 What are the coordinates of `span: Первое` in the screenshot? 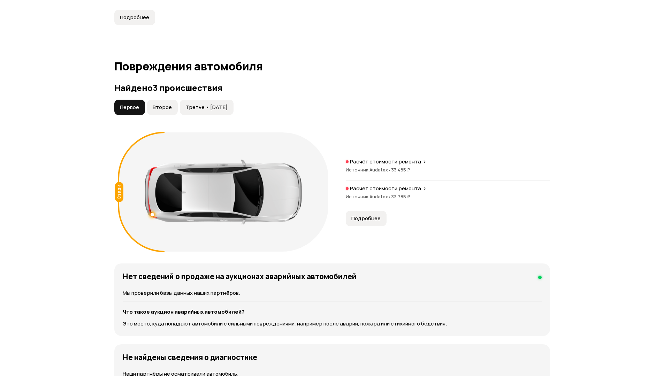 It's located at (129, 107).